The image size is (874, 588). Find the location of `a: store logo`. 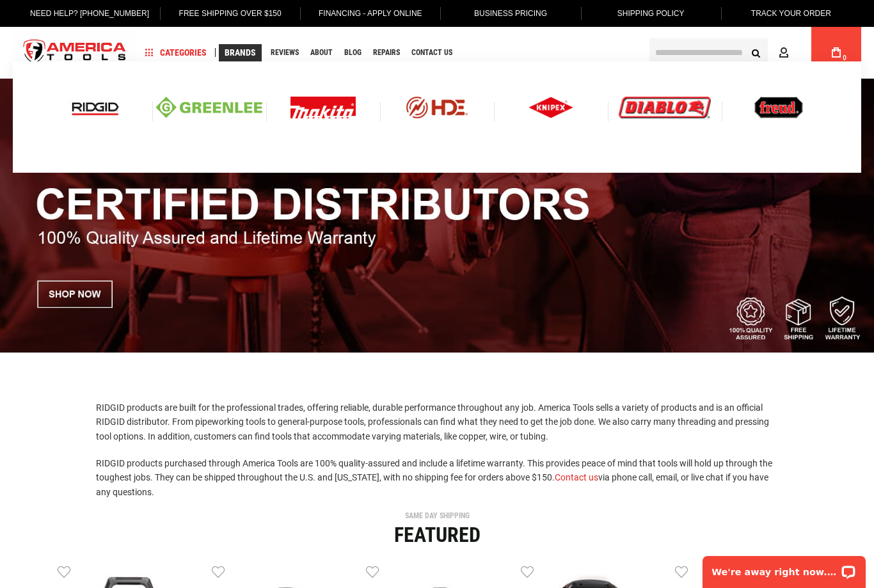

a: store logo is located at coordinates (75, 53).